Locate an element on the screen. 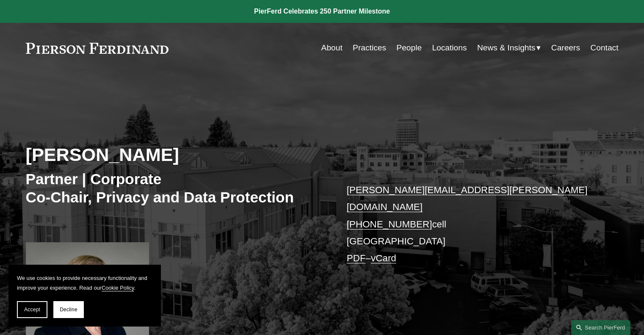 The width and height of the screenshot is (644, 335). span: Decline is located at coordinates (69, 309).